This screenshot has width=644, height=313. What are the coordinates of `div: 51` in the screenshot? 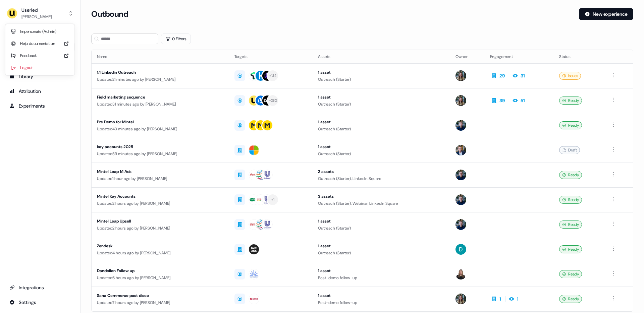 It's located at (522, 100).